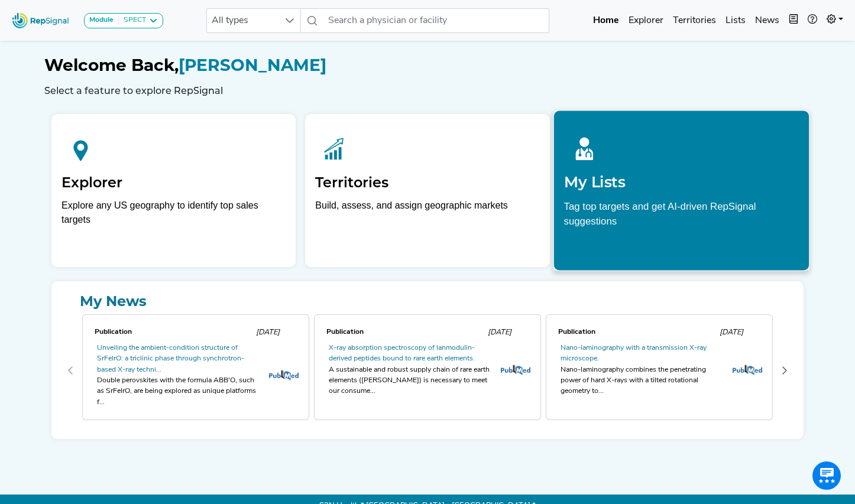 This screenshot has height=504, width=855. Describe the element at coordinates (681, 190) in the screenshot. I see `a: My ListsTag top targets and get AI-driven RepSignal suggestions` at that location.